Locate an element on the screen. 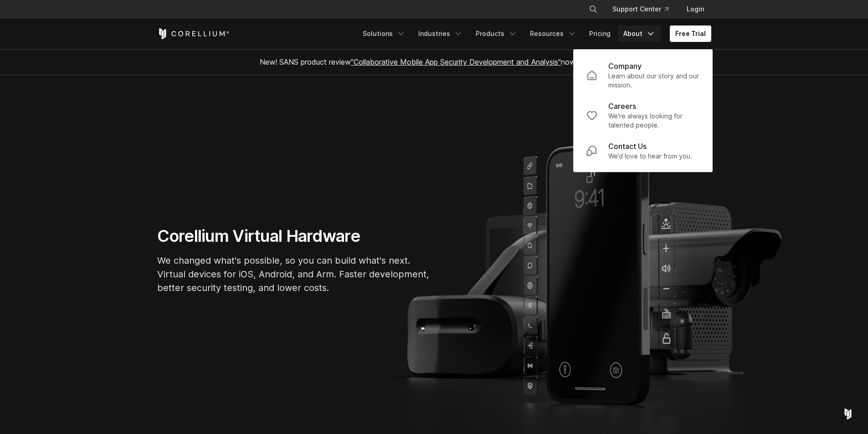  a: Solutions is located at coordinates (384, 34).